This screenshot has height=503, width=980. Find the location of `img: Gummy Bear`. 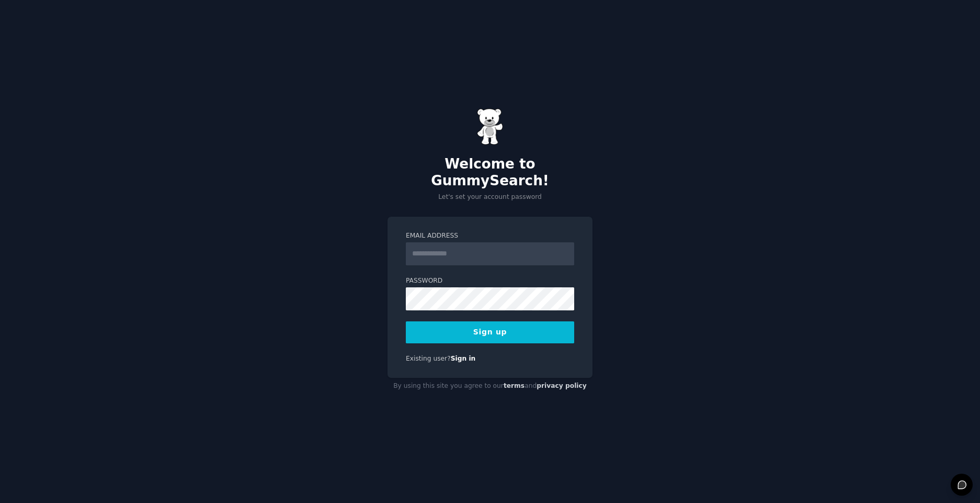

img: Gummy Bear is located at coordinates (490, 126).